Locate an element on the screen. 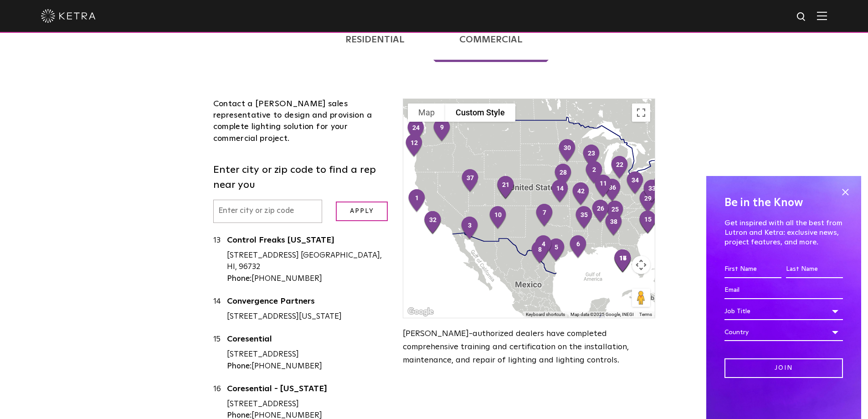  button: Map camera controls is located at coordinates (641, 265).